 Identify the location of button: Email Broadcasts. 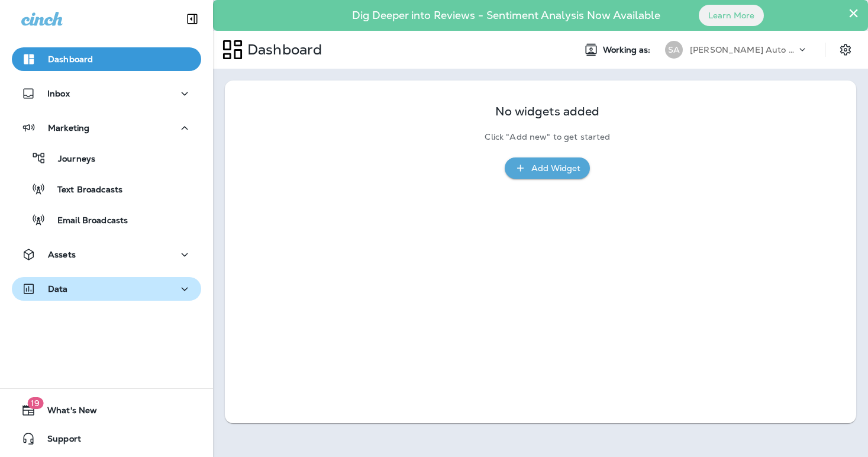
(107, 220).